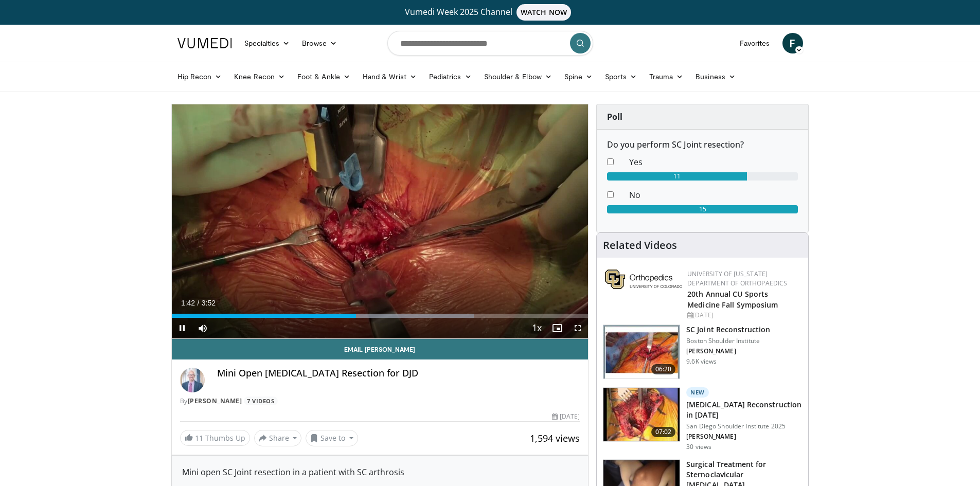 This screenshot has height=486, width=980. Describe the element at coordinates (715, 77) in the screenshot. I see `a: Business` at that location.